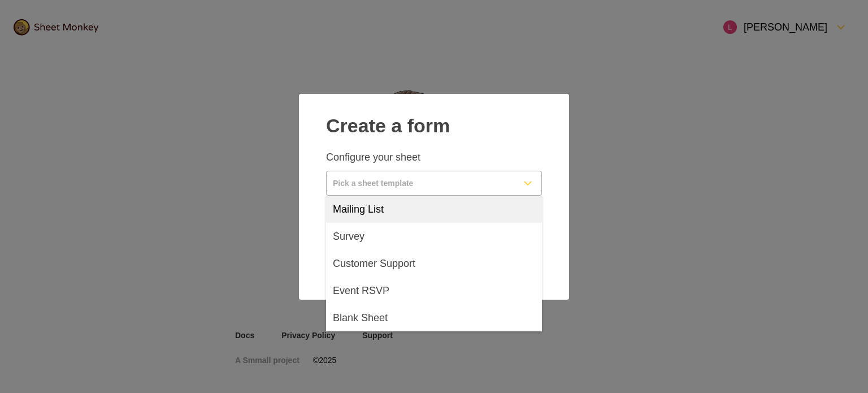 The image size is (868, 393). What do you see at coordinates (360, 318) in the screenshot?
I see `span: Blank Sheet` at bounding box center [360, 318].